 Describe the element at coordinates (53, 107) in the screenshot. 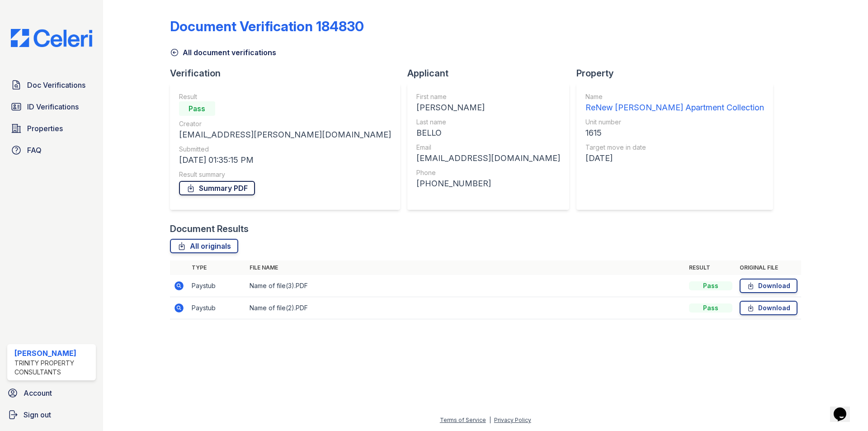

I see `span: ID Verifications` at that location.